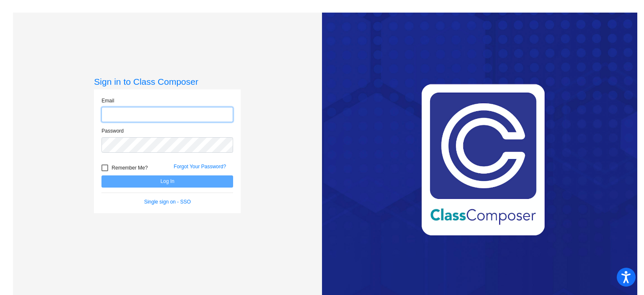 Image resolution: width=644 pixels, height=295 pixels. I want to click on a: Forgot Your Password?, so click(199, 167).